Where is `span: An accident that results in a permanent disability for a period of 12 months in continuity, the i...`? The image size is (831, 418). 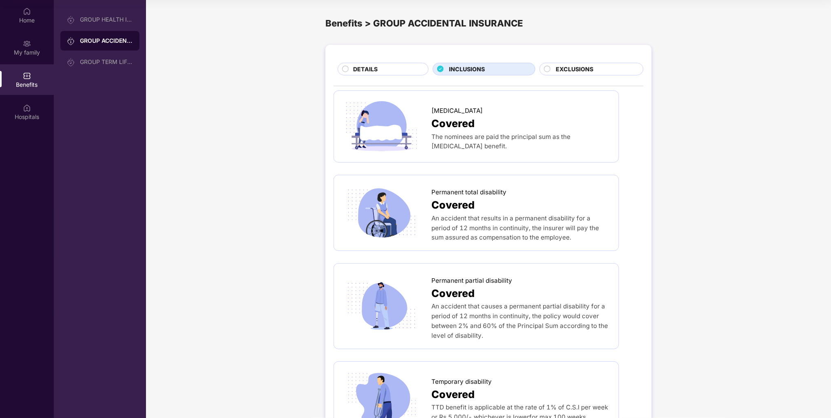 span: An accident that results in a permanent disability for a period of 12 months in continuity, the i... is located at coordinates (515, 228).